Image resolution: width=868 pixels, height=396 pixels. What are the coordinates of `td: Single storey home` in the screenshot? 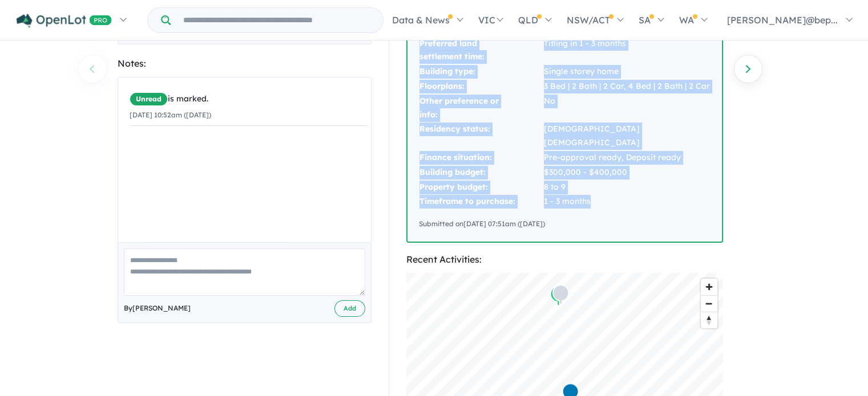 It's located at (626, 72).